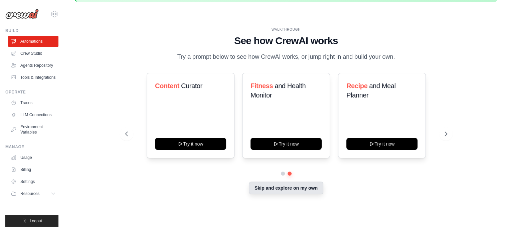 The height and width of the screenshot is (232, 508). What do you see at coordinates (286, 57) in the screenshot?
I see `p: Try a prompt below to see how CrewAI works, or jump right in and build your own.` at bounding box center [286, 57].